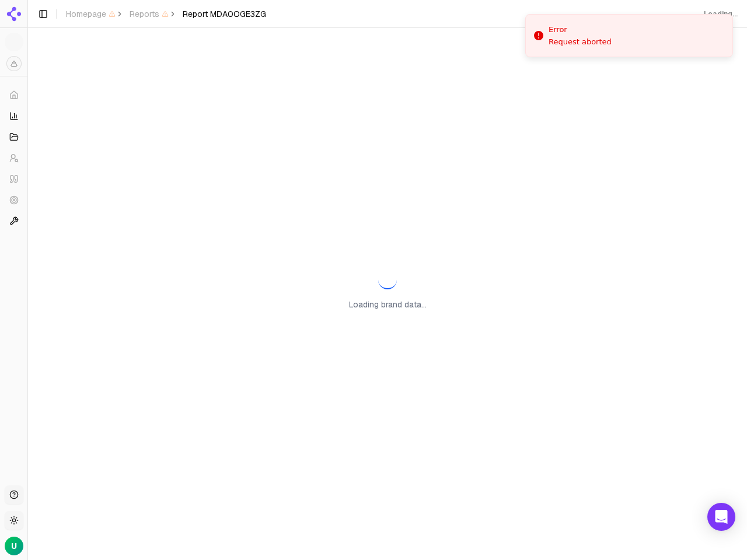 The height and width of the screenshot is (560, 747). Describe the element at coordinates (580, 42) in the screenshot. I see `div: Request aborted` at that location.